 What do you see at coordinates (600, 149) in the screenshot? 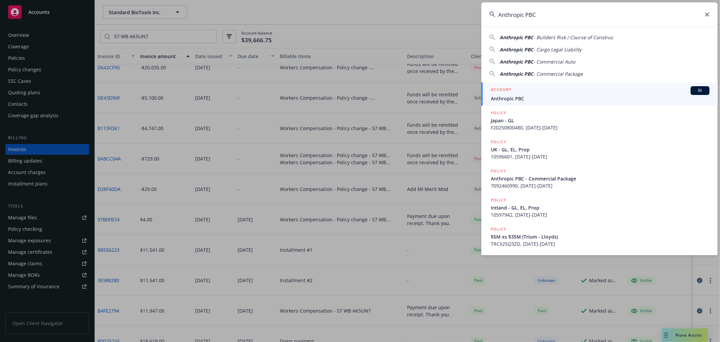
I see `span: UK - GL, EL, Prop` at bounding box center [600, 149].